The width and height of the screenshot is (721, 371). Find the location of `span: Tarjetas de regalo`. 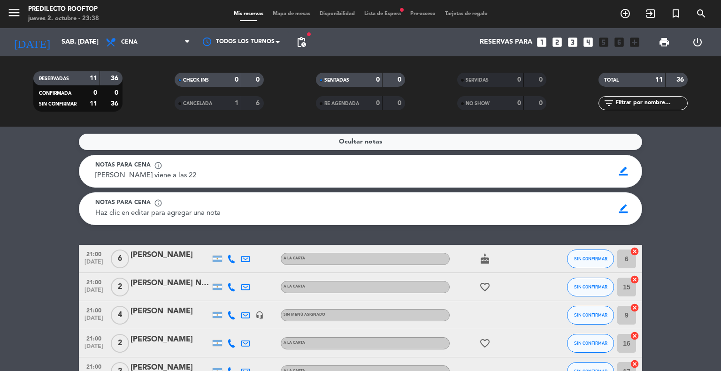

span: Tarjetas de regalo is located at coordinates (466, 14).